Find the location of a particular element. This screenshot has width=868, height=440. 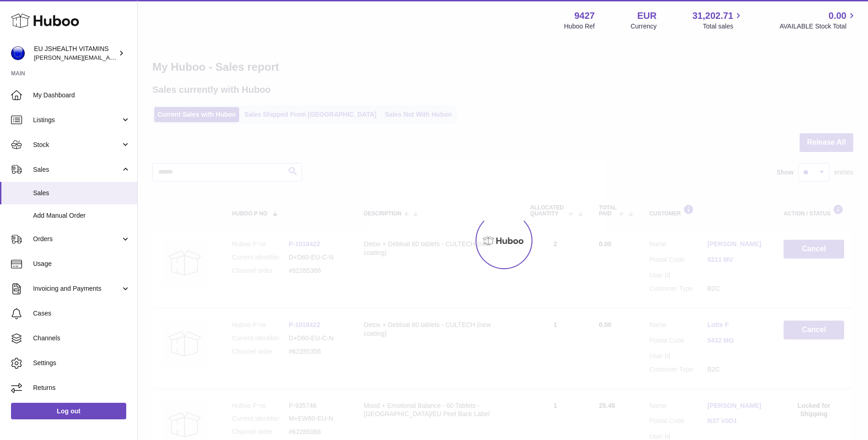

strong: 9427 is located at coordinates (584, 16).